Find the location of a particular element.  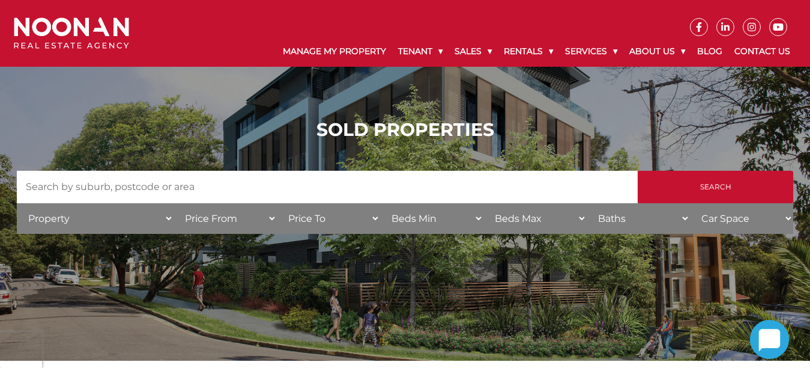

a: Tenant is located at coordinates (420, 51).